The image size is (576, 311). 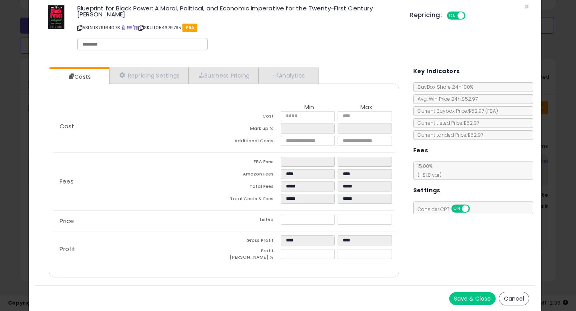 I want to click on button: Save & Close, so click(x=472, y=299).